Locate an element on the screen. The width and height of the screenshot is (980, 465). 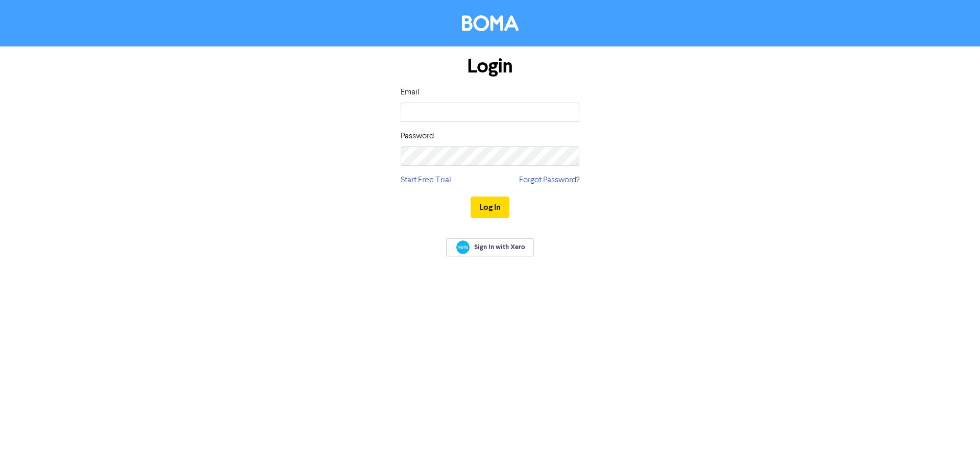
h1: Login is located at coordinates (490, 66).